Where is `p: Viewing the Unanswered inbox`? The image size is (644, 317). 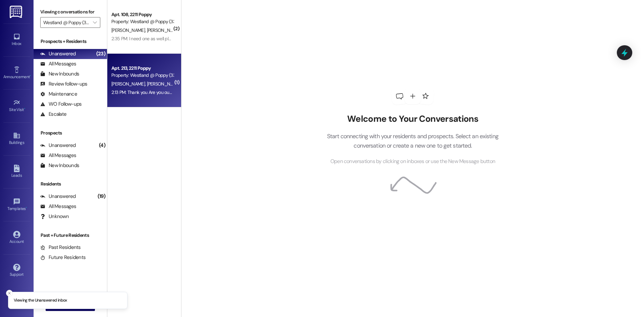 p: Viewing the Unanswered inbox is located at coordinates (40, 300).